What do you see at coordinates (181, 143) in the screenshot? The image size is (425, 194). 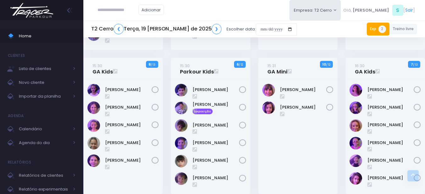 I see `img: Rafael Pollastri Mantesso` at bounding box center [181, 143].